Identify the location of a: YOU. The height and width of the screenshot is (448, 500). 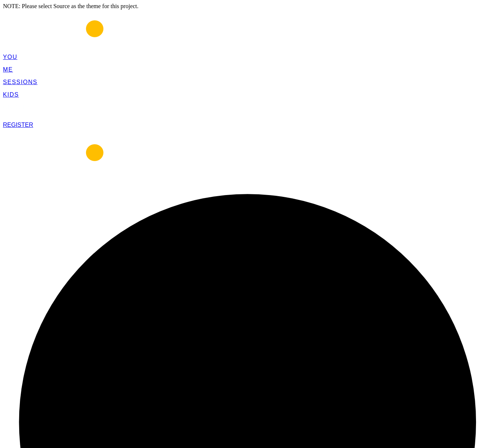
(10, 57).